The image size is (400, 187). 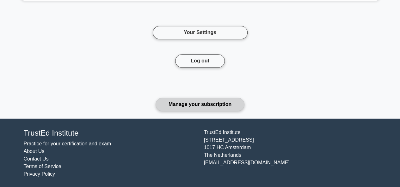 What do you see at coordinates (36, 159) in the screenshot?
I see `a: Contact Us` at bounding box center [36, 159].